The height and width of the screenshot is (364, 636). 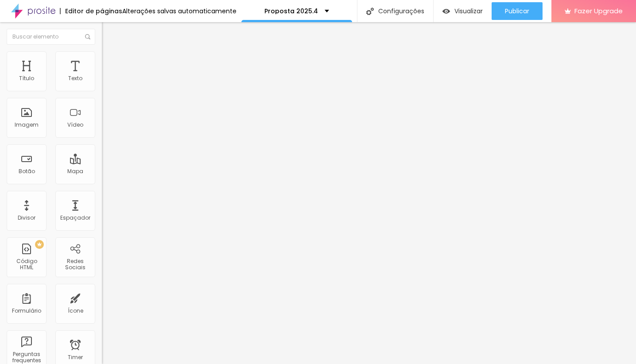 What do you see at coordinates (26, 125) in the screenshot?
I see `div: Imagem` at bounding box center [26, 125].